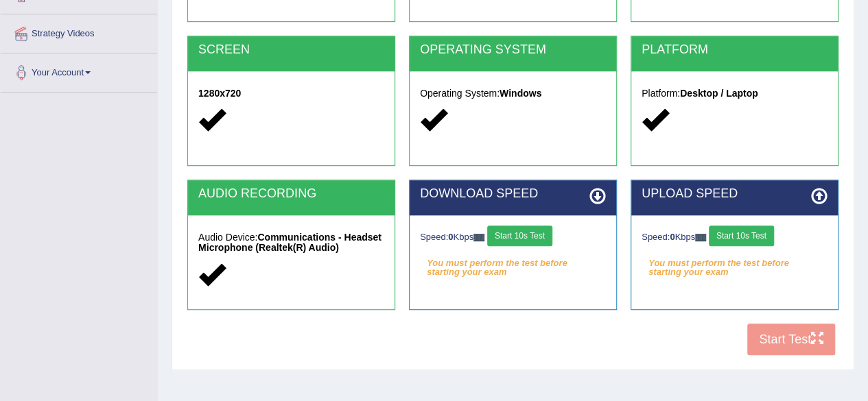 This screenshot has width=868, height=401. I want to click on h2: PLATFORM, so click(734, 50).